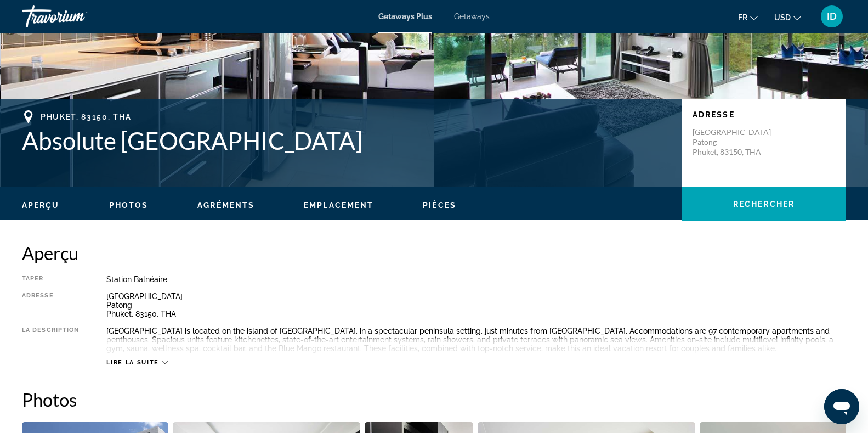 The width and height of the screenshot is (868, 433). Describe the element at coordinates (226, 205) in the screenshot. I see `button: Agréments` at that location.